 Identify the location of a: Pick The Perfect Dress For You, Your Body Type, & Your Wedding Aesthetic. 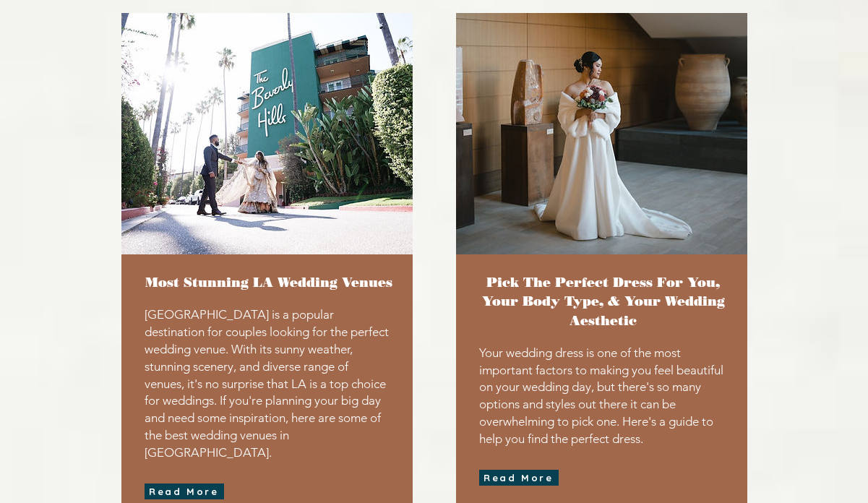
(604, 301).